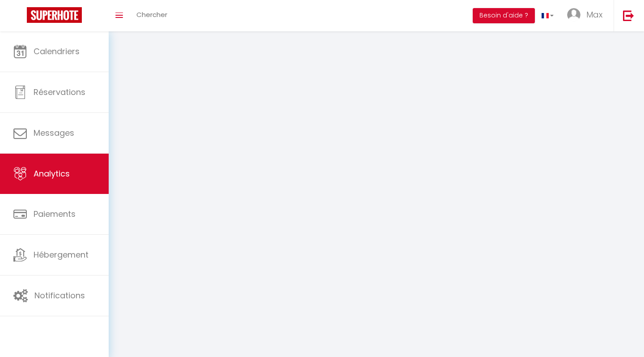 This screenshot has height=357, width=644. I want to click on img: Super Booking, so click(54, 15).